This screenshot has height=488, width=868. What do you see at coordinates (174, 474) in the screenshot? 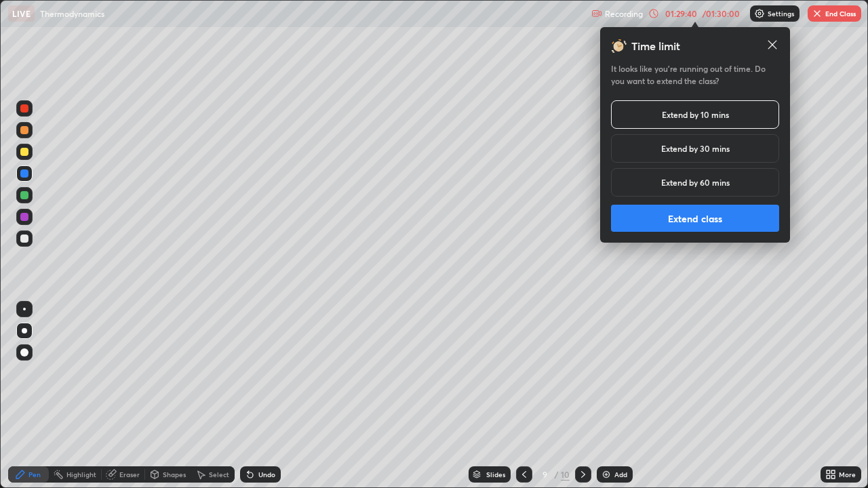
I see `div: Shapes` at bounding box center [174, 474].